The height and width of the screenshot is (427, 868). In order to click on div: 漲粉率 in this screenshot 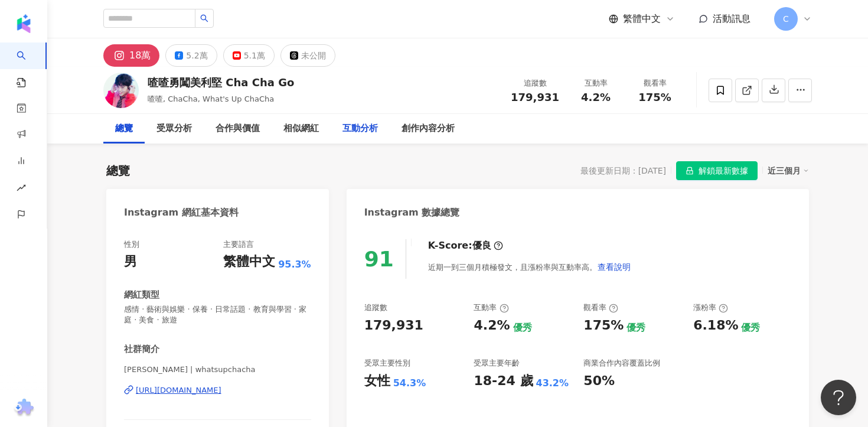, I will do `click(710, 307)`.